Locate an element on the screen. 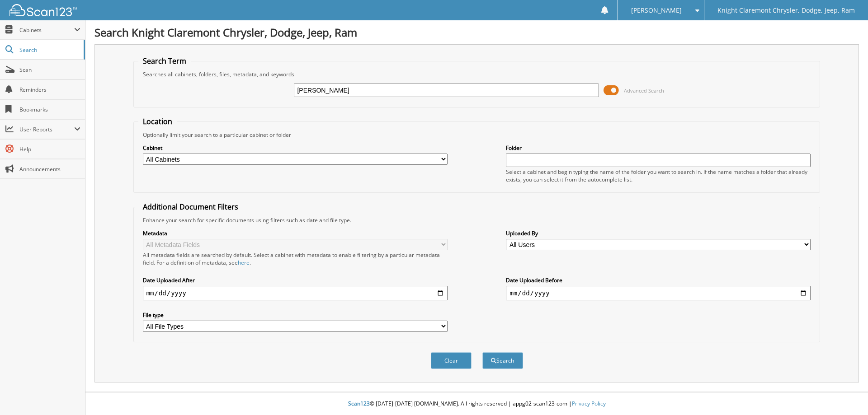 Image resolution: width=868 pixels, height=415 pixels. h1: Search Knight Claremont Chrysler, Dodge, Jeep, Ram is located at coordinates (477, 32).